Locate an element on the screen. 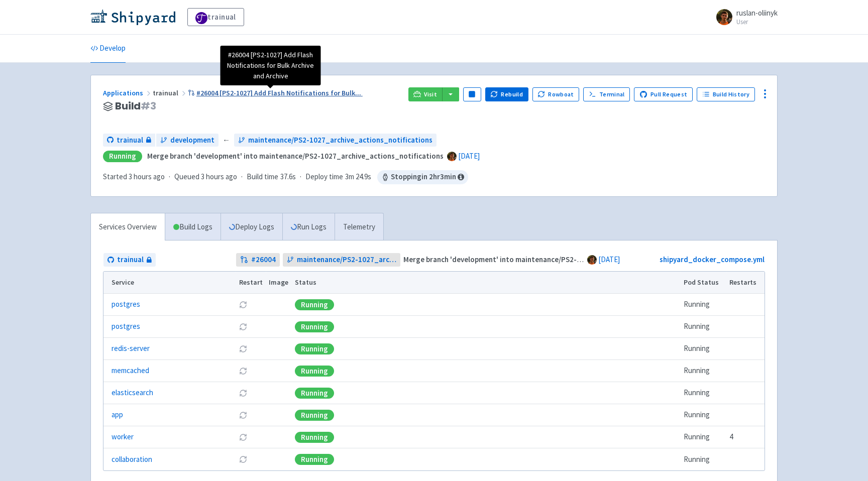 Image resolution: width=868 pixels, height=481 pixels. span: Stopping in 2 hr 3 min is located at coordinates (422, 177).